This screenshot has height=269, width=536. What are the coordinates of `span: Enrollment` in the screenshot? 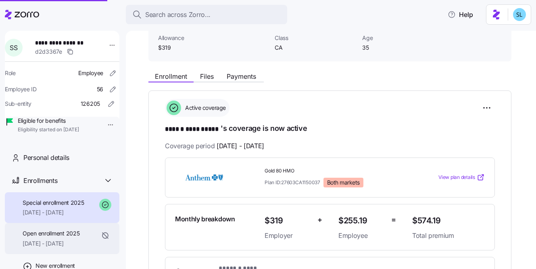 It's located at (171, 76).